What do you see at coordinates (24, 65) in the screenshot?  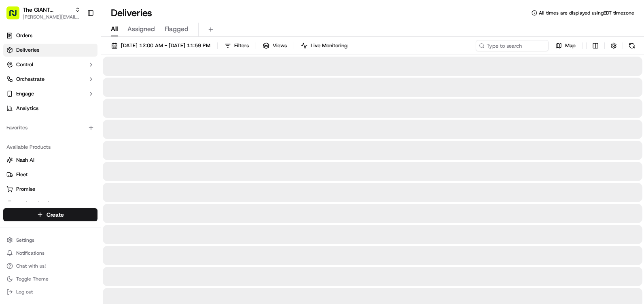 I see `span: Control` at bounding box center [24, 65].